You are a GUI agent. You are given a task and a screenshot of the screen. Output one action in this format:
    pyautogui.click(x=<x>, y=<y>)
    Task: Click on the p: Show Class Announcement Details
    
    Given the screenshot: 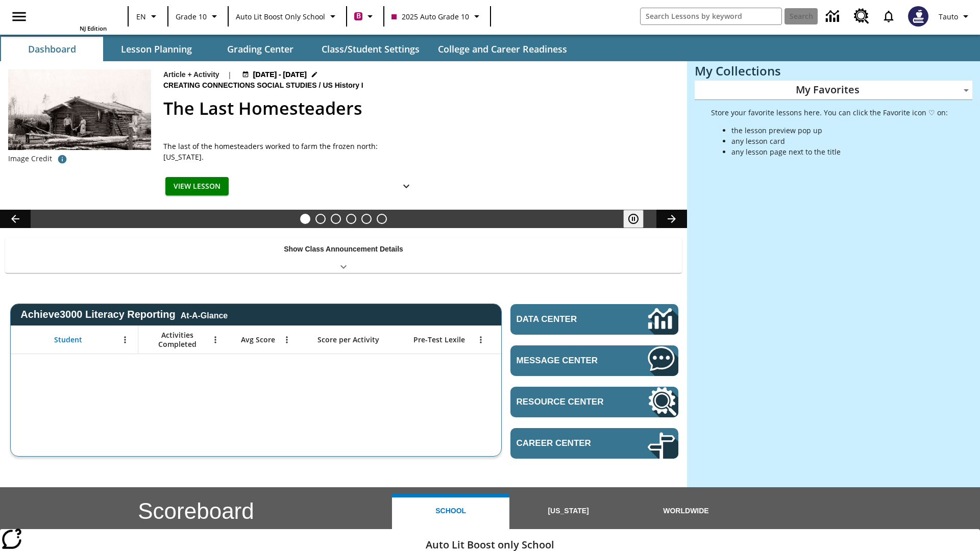 What is the action you would take?
    pyautogui.click(x=343, y=249)
    